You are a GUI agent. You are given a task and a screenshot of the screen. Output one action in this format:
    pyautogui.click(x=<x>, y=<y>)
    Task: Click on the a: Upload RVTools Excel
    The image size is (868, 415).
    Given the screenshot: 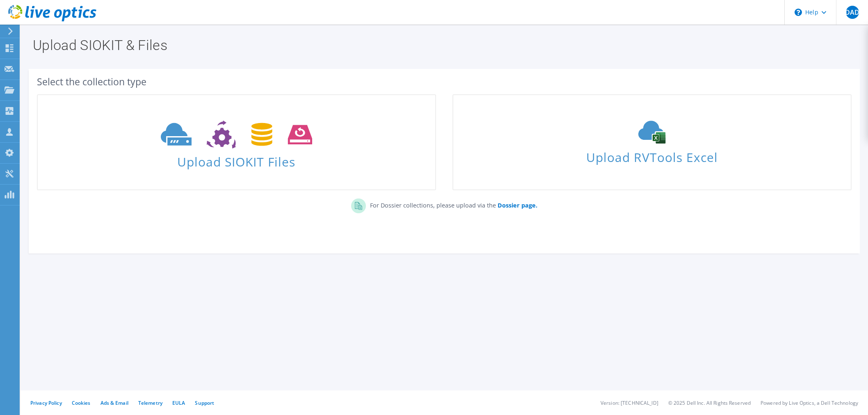 What is the action you would take?
    pyautogui.click(x=652, y=142)
    